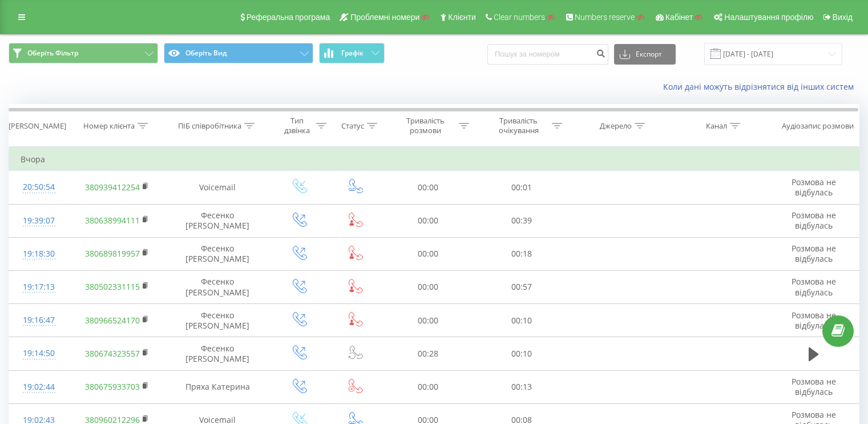 Image resolution: width=868 pixels, height=424 pixels. I want to click on div: 20:50:54, so click(39, 187).